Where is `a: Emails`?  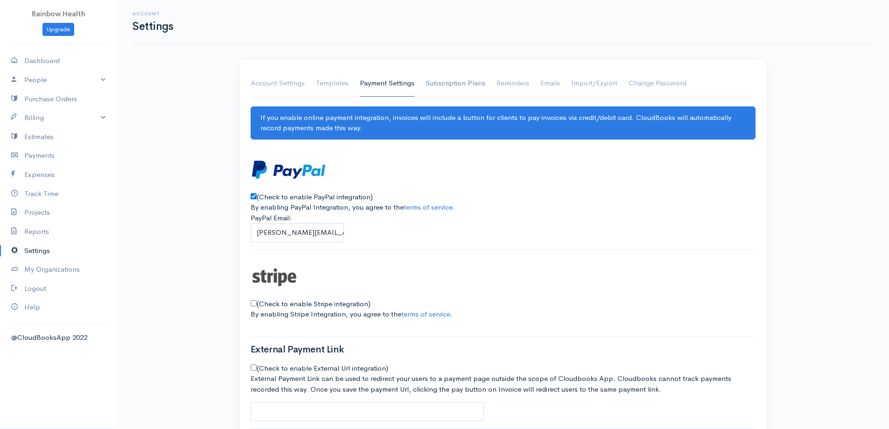
a: Emails is located at coordinates (550, 84).